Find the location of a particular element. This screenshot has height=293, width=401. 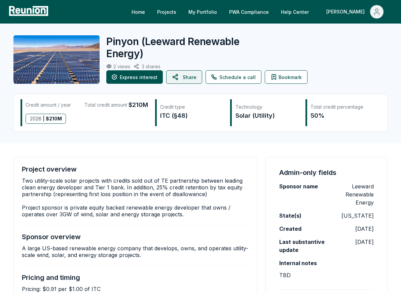

span: $210M is located at coordinates (138, 105).